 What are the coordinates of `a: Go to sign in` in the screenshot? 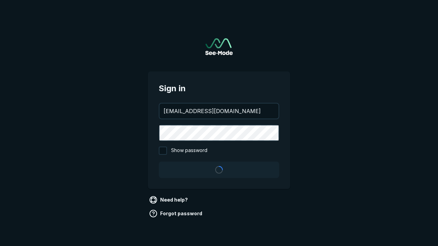 It's located at (219, 46).